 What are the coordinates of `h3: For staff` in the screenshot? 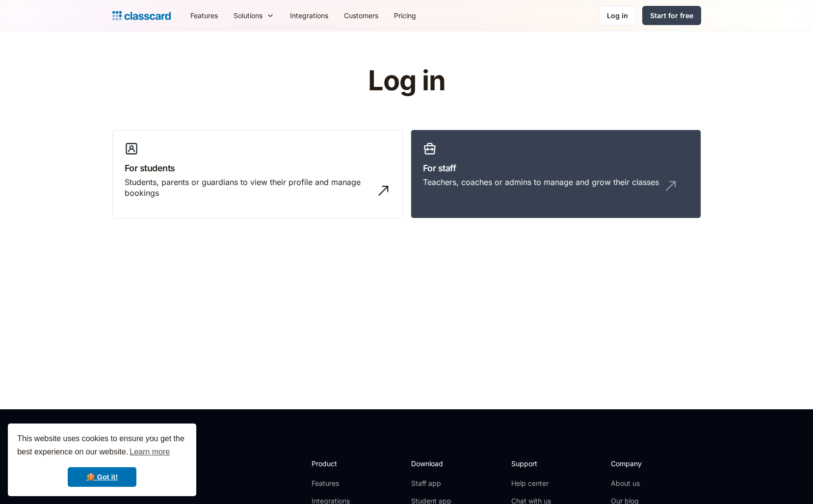 It's located at (556, 168).